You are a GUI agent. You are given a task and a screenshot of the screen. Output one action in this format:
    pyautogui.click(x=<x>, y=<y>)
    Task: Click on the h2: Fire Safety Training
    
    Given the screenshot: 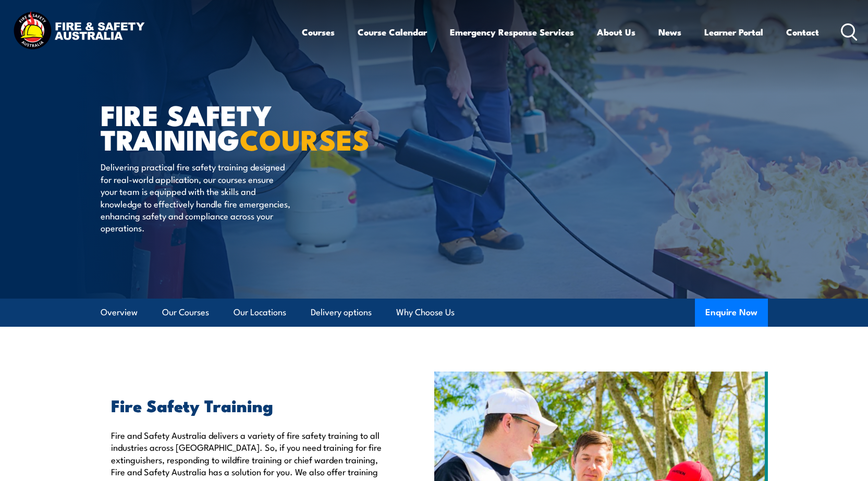 What is the action you would take?
    pyautogui.click(x=249, y=405)
    